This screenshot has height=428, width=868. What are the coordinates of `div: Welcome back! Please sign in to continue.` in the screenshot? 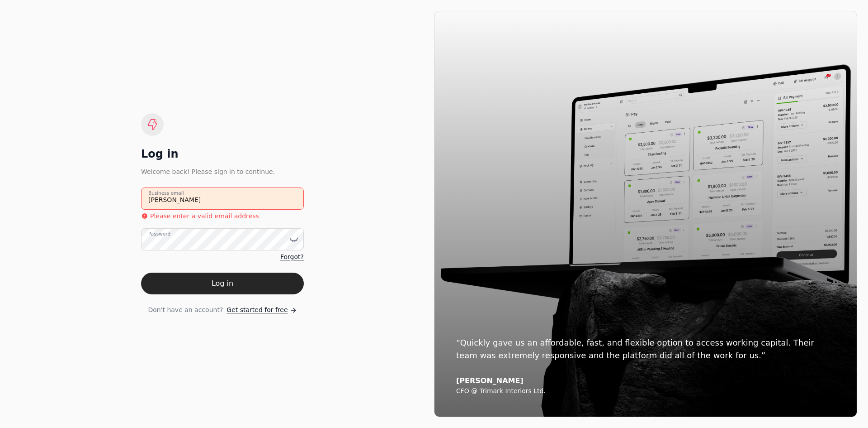 It's located at (223, 171).